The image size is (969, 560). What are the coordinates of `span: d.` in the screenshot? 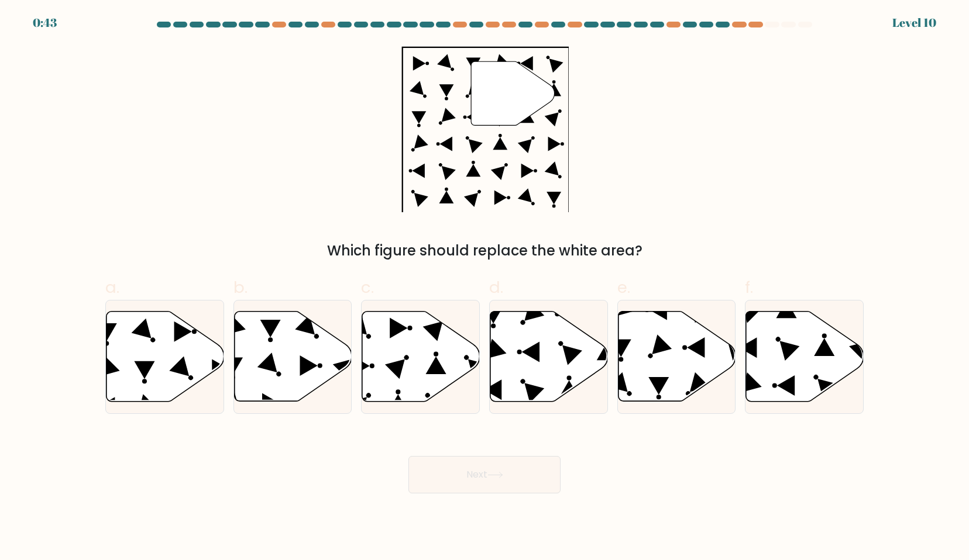 It's located at (496, 287).